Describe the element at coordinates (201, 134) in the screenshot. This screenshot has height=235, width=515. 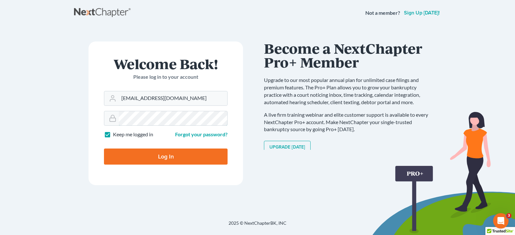
I see `a: Forgot your password?` at that location.